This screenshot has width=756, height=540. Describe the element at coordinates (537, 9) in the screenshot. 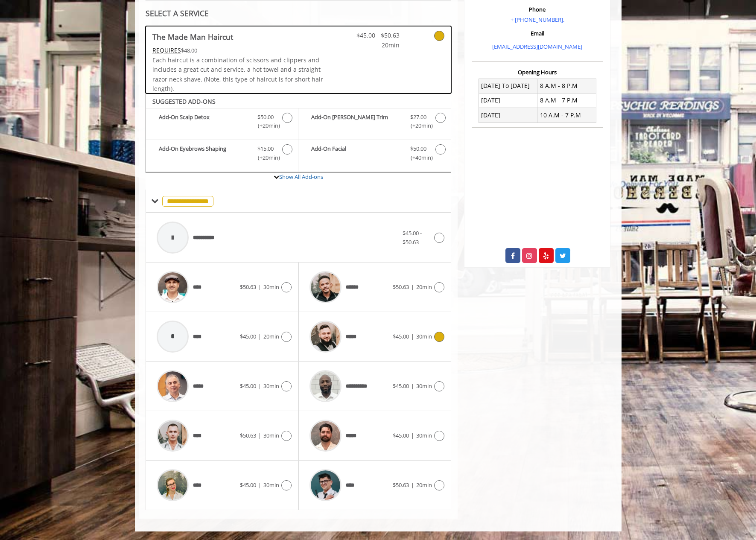

I see `h3: Phone` at that location.